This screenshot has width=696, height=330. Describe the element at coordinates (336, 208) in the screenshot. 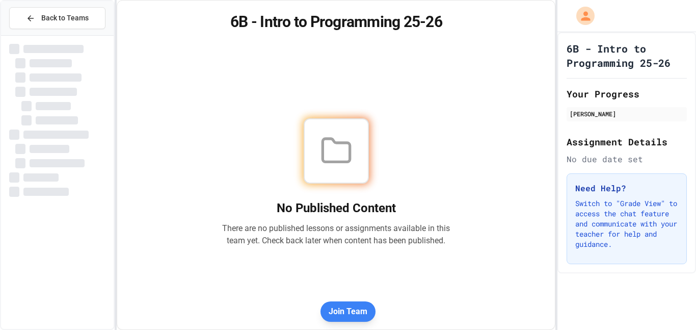

I see `h2: No Published Content` at that location.